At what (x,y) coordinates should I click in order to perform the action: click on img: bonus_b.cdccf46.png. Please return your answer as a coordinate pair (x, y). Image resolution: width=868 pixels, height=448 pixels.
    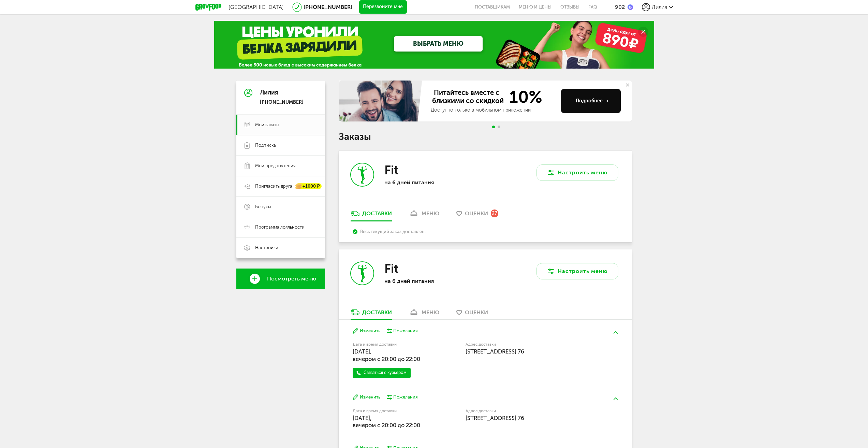
    Looking at the image, I should click on (631, 7).